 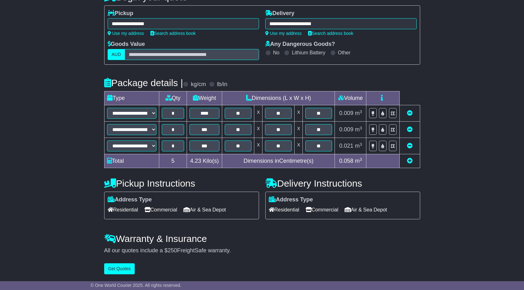 What do you see at coordinates (204, 161) in the screenshot?
I see `td: Kilo(s)` at bounding box center [204, 161].